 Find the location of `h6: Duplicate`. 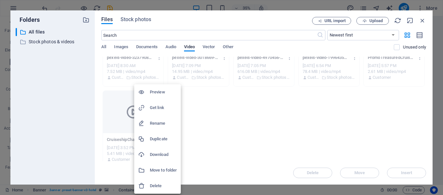

h6: Duplicate is located at coordinates (163, 139).